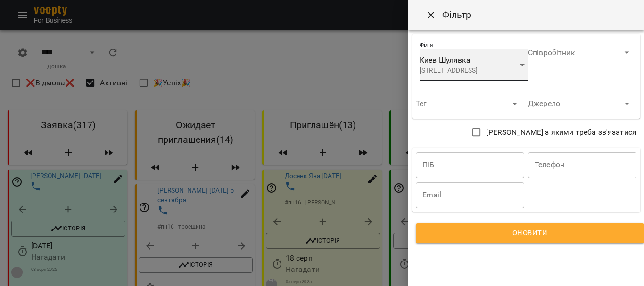 Image resolution: width=644 pixels, height=286 pixels. Describe the element at coordinates (544, 104) in the screenshot. I see `label: Джерело` at that location.